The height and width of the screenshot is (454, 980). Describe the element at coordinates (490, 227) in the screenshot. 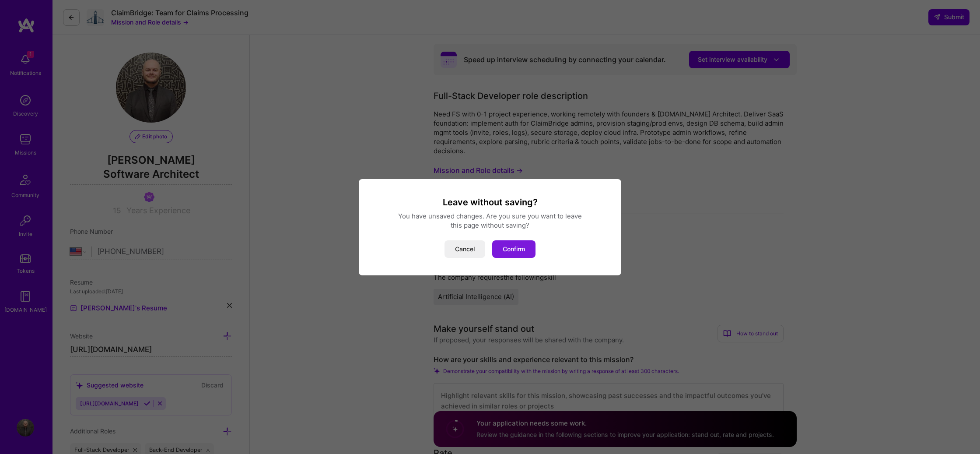

I see `div: modal` at that location.